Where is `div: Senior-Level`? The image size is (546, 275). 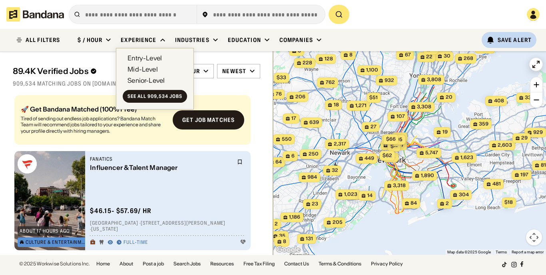
div: Senior-Level is located at coordinates (146, 80).